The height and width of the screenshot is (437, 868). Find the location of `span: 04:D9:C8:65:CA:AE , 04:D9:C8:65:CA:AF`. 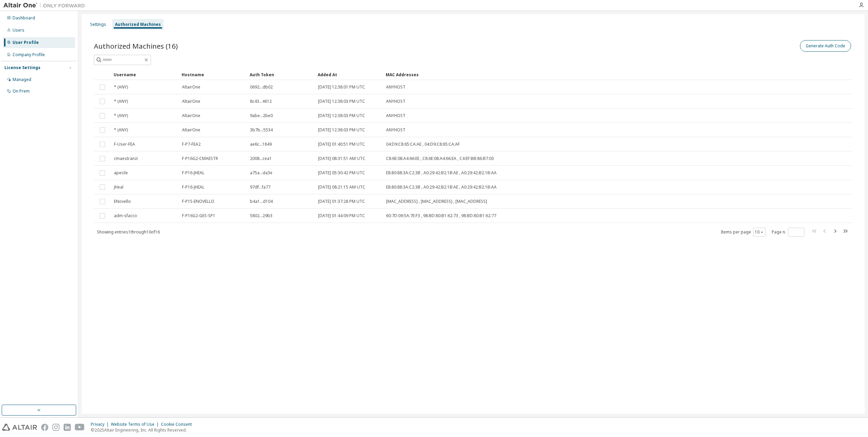

span: 04:D9:C8:65:CA:AE , 04:D9:C8:65:CA:AF is located at coordinates (423, 145).